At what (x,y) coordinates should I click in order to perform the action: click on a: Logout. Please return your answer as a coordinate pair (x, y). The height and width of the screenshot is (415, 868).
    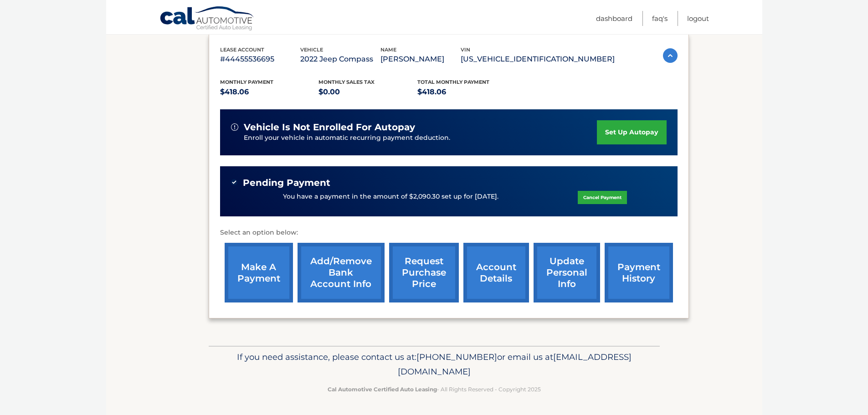
    Looking at the image, I should click on (698, 18).